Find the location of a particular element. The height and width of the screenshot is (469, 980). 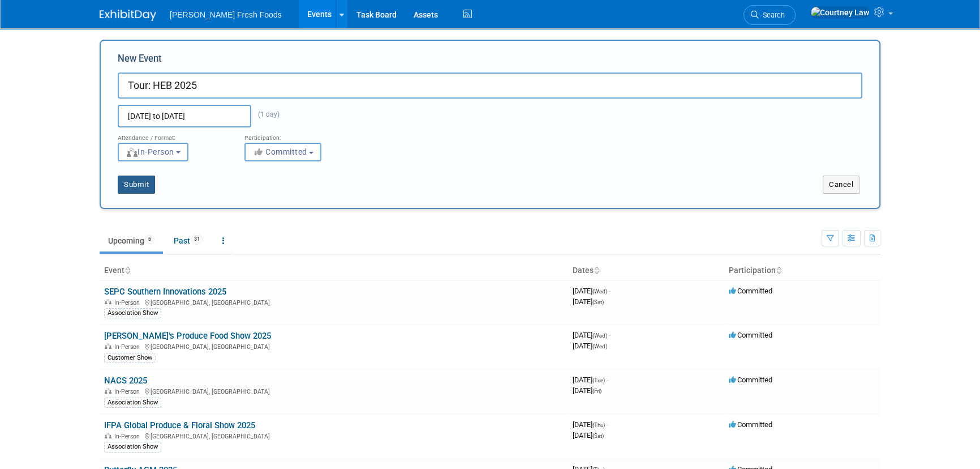

span: 6 is located at coordinates (150, 239).